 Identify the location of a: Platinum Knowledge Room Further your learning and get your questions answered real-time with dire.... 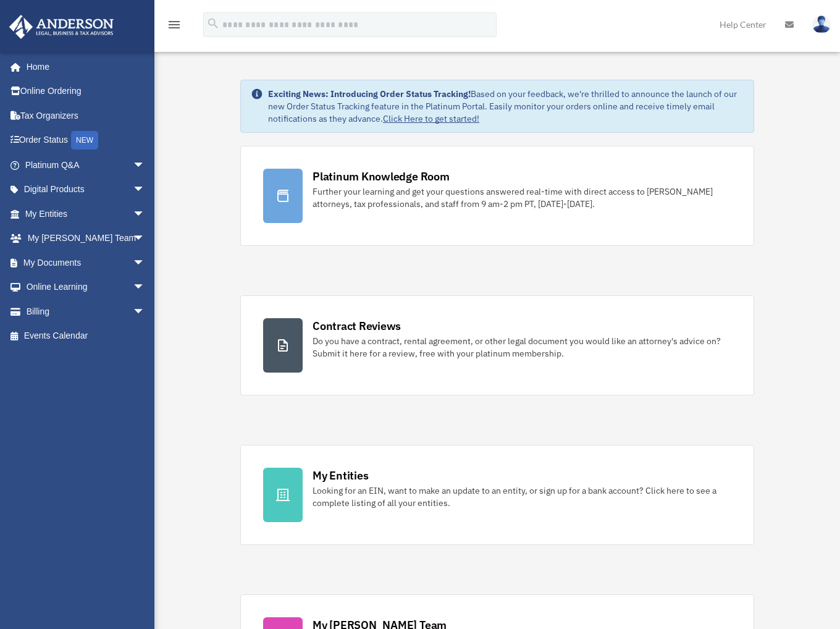
(497, 196).